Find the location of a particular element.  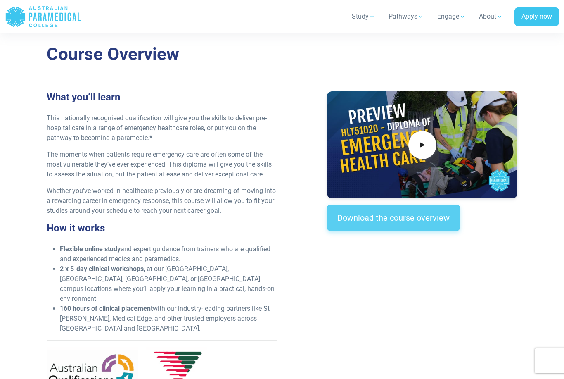

li: and expert guidance from trainers who are qualified and experienced medics and paramedics. is located at coordinates (169, 254).